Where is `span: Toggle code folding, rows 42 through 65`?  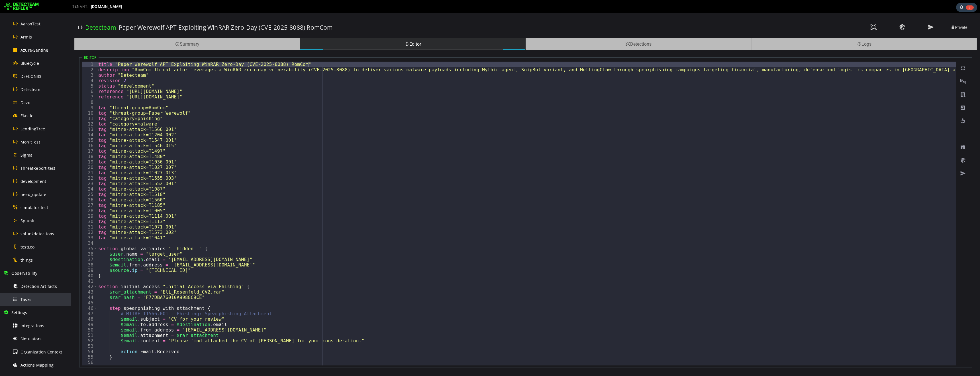
span: Toggle code folding, rows 42 through 65 is located at coordinates (24, 273).